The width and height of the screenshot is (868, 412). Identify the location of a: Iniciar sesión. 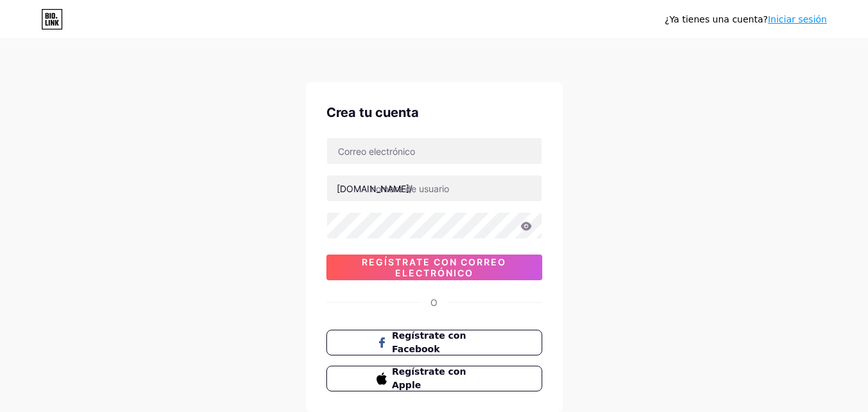
(797, 19).